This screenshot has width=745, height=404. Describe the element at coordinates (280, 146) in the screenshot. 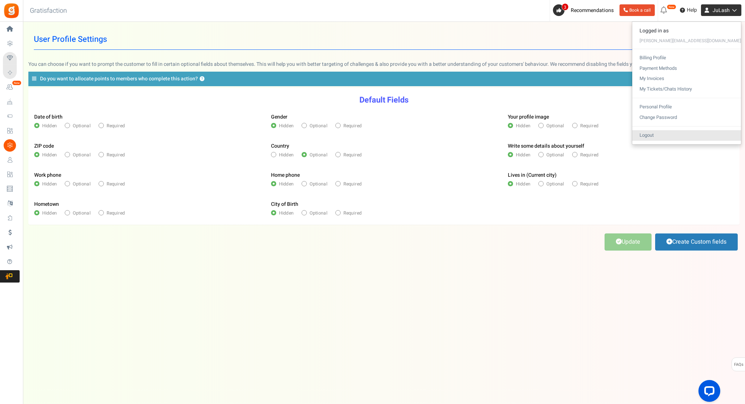

I see `label: Country` at that location.